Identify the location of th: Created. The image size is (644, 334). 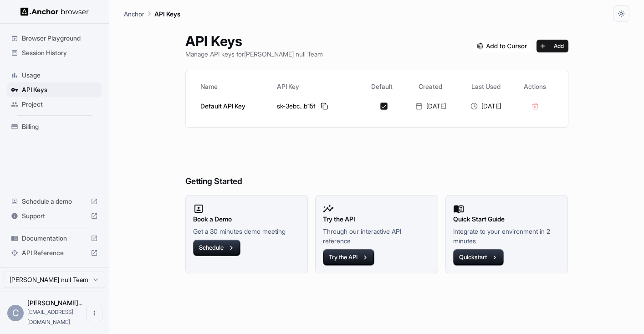
(431, 87).